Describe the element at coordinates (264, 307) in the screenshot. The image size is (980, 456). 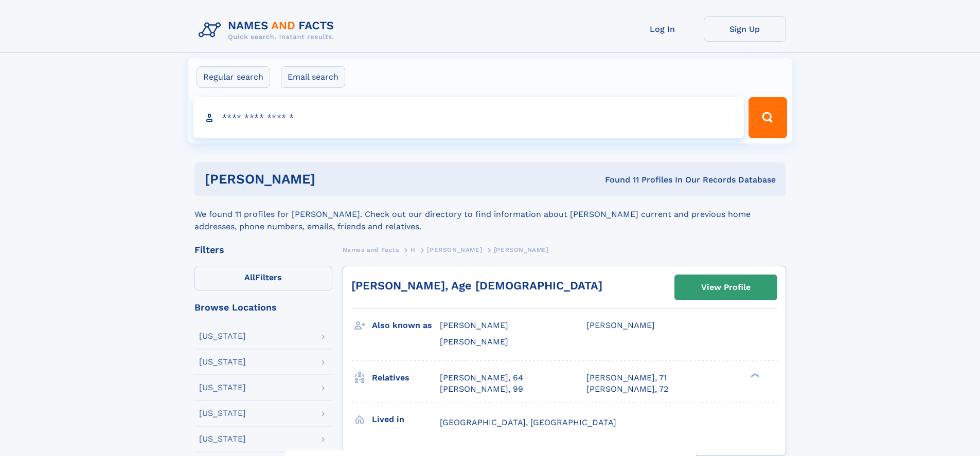
I see `div: Browse Locations` at that location.